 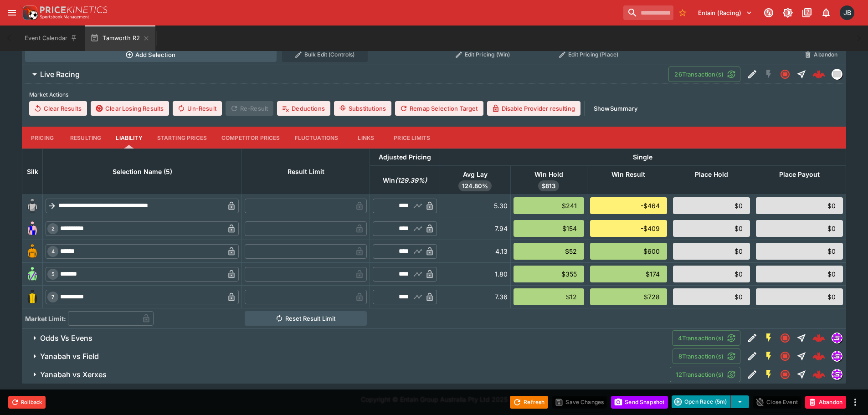 What do you see at coordinates (819, 338) in the screenshot?
I see `a: 24cdafe5-a716-4f20-8ac3-d7926df647c5` at bounding box center [819, 338].